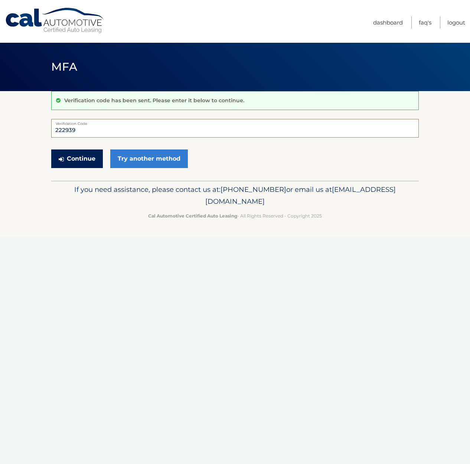 This screenshot has width=470, height=464. Describe the element at coordinates (77, 159) in the screenshot. I see `button: Continue` at that location.